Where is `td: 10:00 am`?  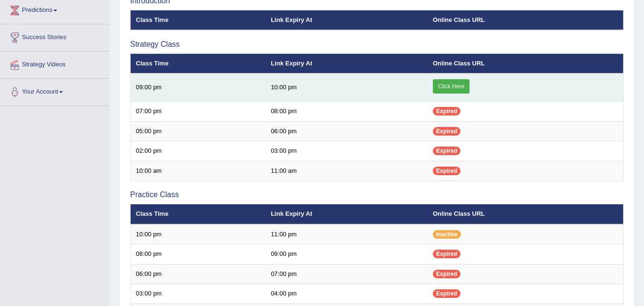
td: 10:00 am is located at coordinates (198, 171).